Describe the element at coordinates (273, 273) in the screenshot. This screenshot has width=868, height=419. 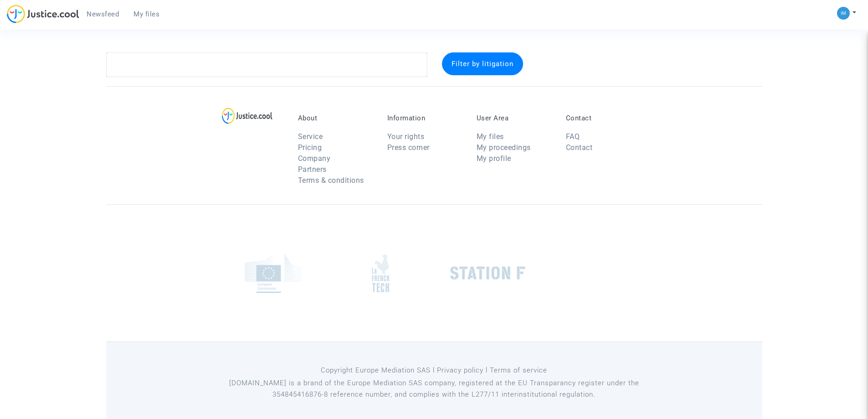
I see `img: europe_commision.png` at that location.